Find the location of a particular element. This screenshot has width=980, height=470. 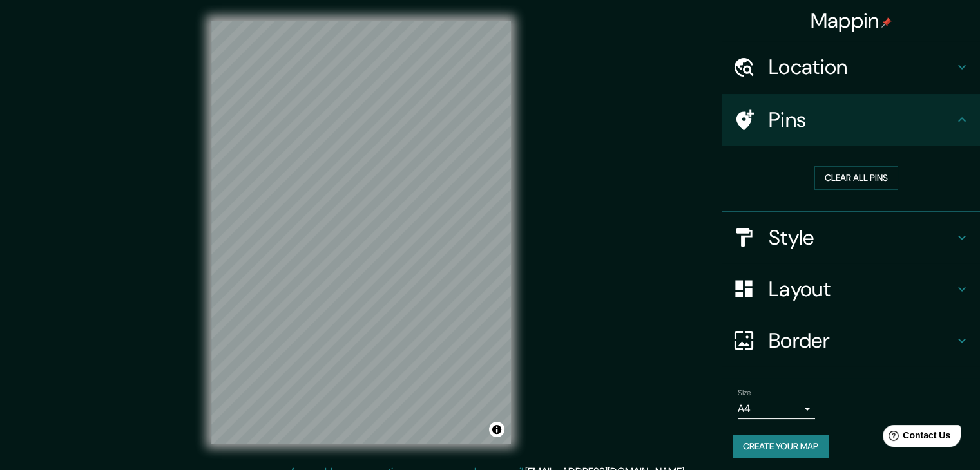

h4: Border is located at coordinates (862, 341).